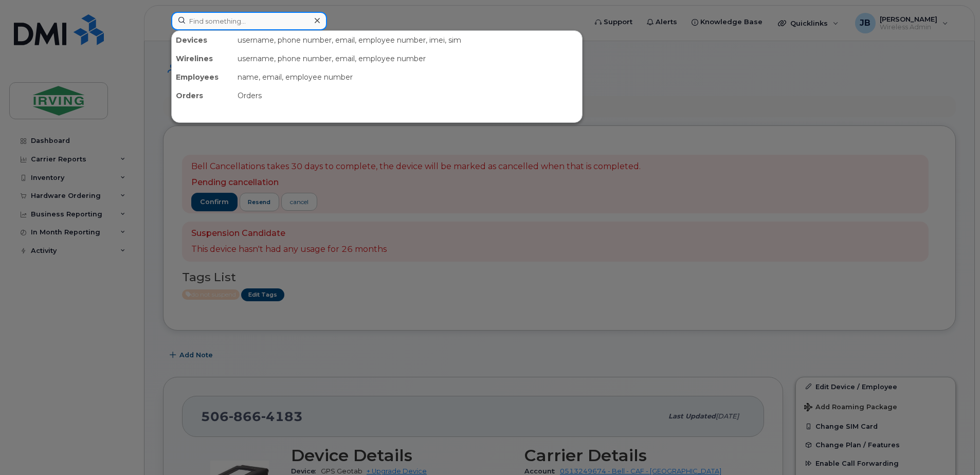 The image size is (980, 475). I want to click on div: name, email, employee number, so click(408, 78).